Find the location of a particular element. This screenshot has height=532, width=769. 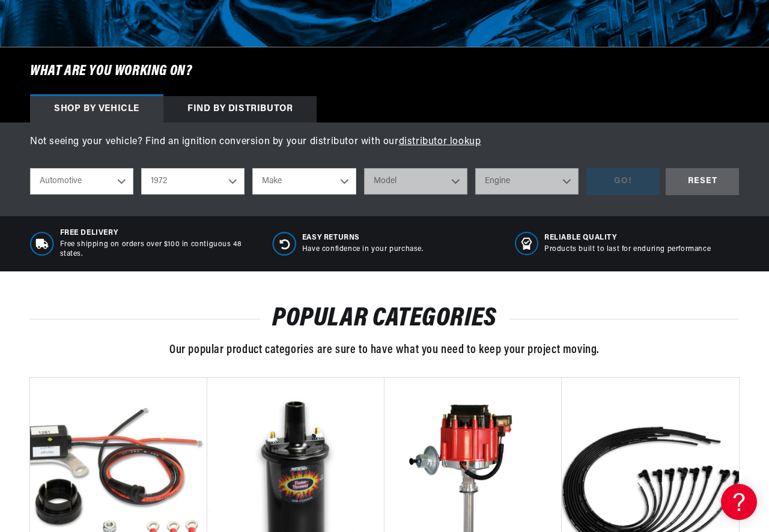

select: Year is located at coordinates (193, 181).